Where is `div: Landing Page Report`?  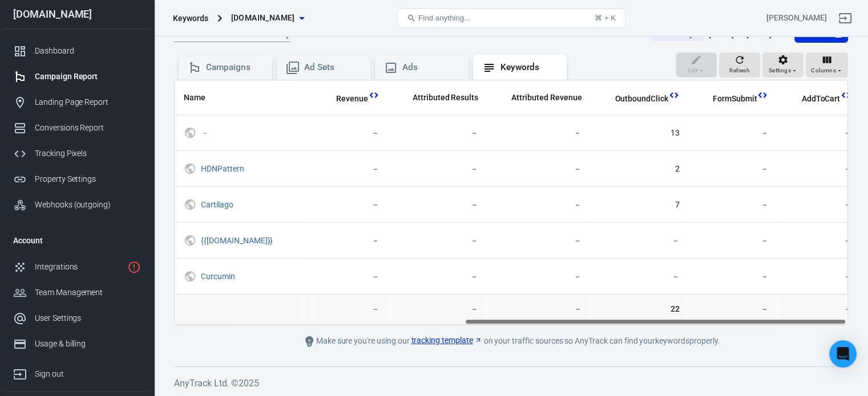
div: Landing Page Report is located at coordinates (88, 102).